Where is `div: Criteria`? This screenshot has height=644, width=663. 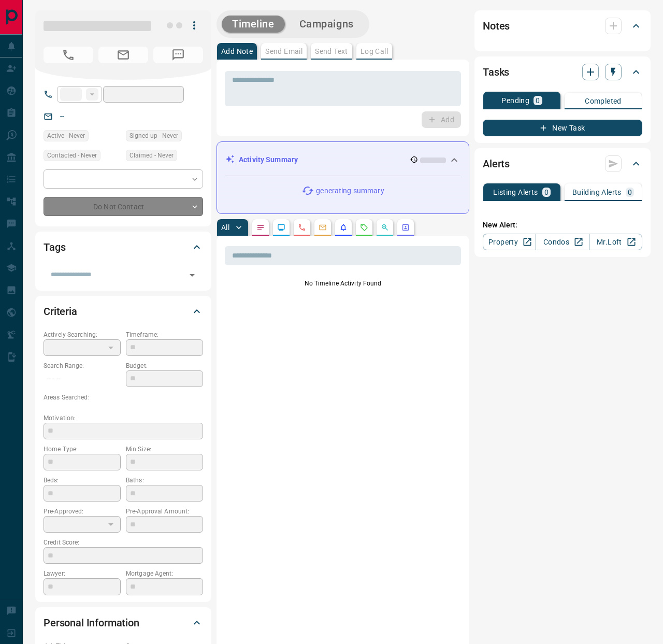
div: Criteria is located at coordinates (124, 311).